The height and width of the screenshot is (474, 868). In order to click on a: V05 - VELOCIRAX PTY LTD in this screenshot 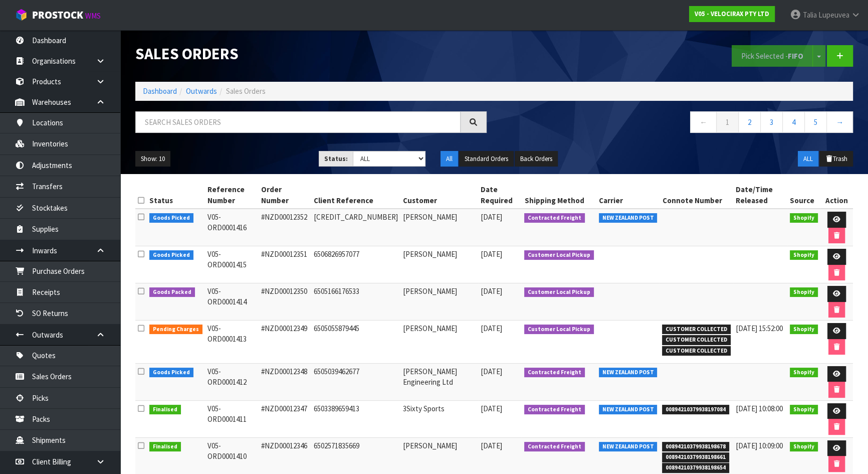, I will do `click(732, 14)`.